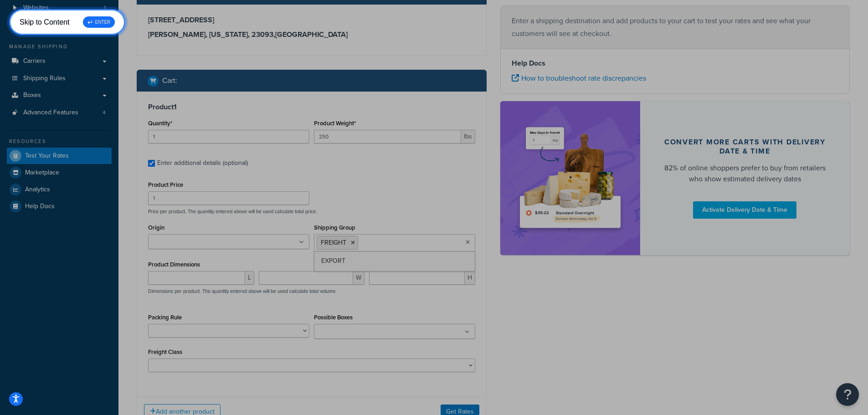  Describe the element at coordinates (51, 112) in the screenshot. I see `span: Advanced Features` at that location.